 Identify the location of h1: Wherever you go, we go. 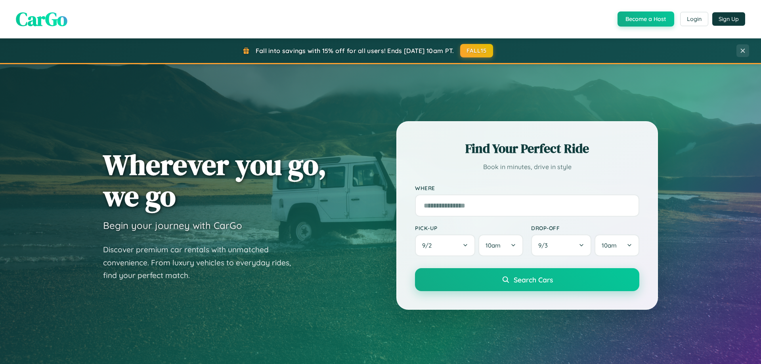
(215, 180).